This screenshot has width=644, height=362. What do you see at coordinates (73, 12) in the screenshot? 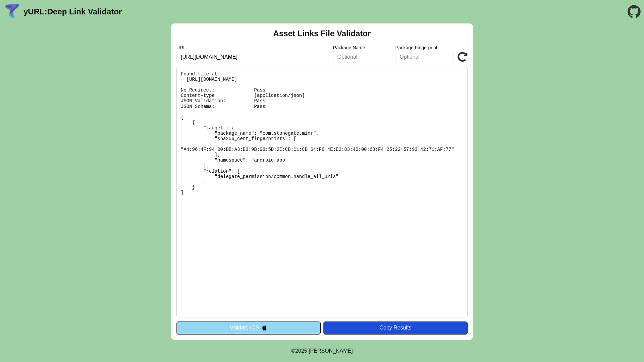
I see `a: yURL:Deep Link Validator` at bounding box center [73, 12].